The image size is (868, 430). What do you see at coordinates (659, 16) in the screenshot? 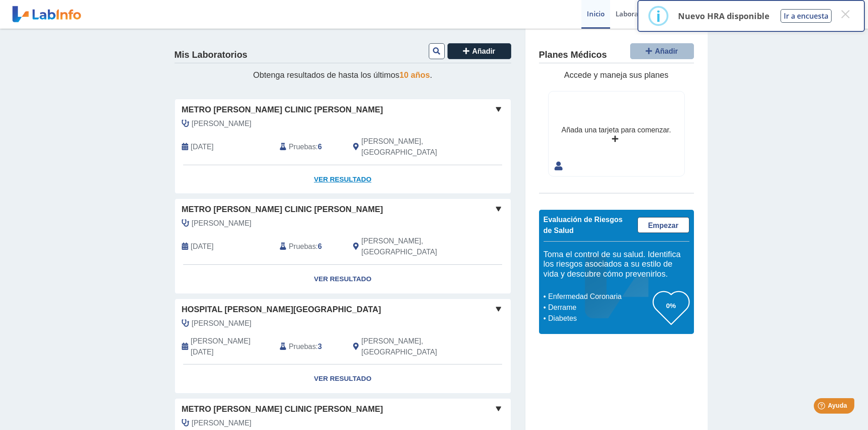
I see `div: i` at bounding box center [659, 16].